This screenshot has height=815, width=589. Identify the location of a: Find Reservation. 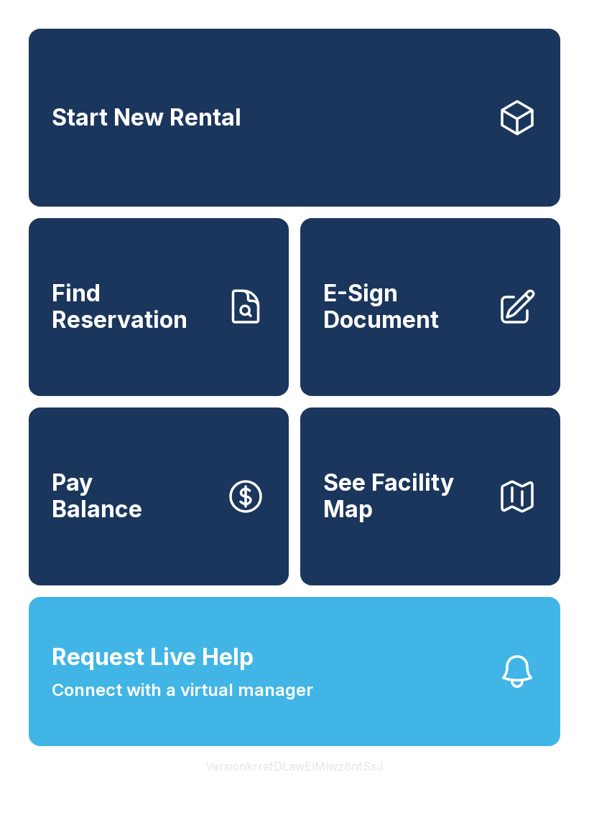
(159, 307).